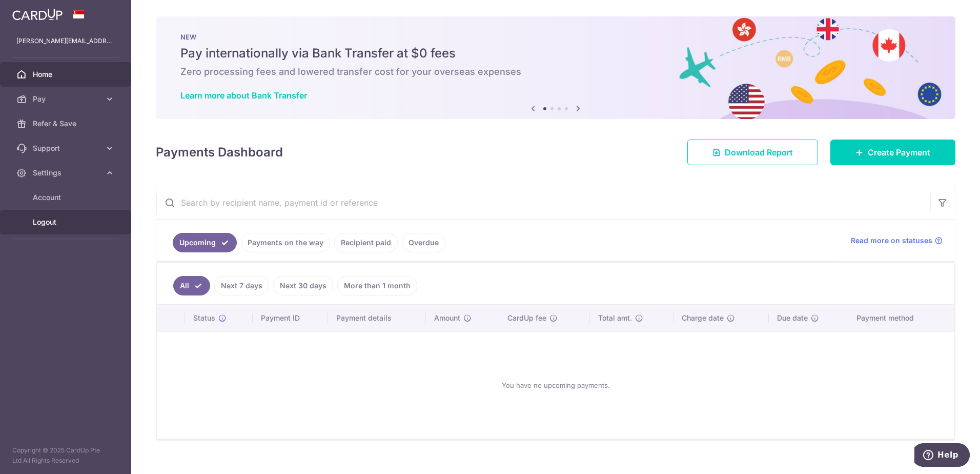 The image size is (980, 474). I want to click on a: Upcoming, so click(205, 242).